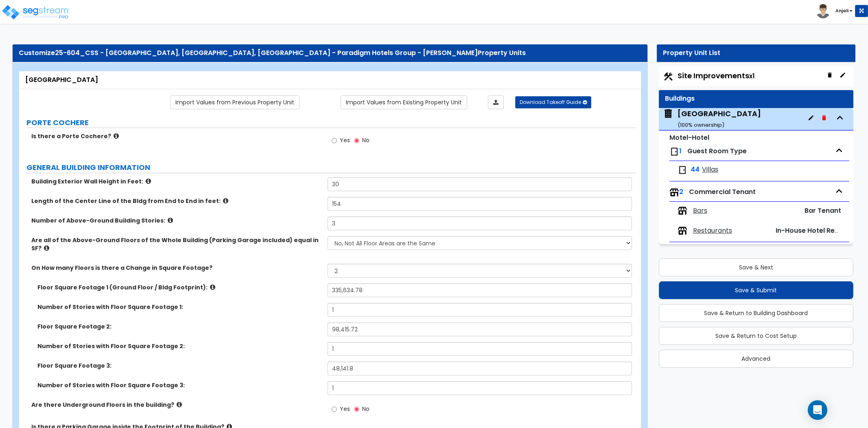  What do you see at coordinates (756, 53) in the screenshot?
I see `div: Property Unit List` at bounding box center [756, 53].